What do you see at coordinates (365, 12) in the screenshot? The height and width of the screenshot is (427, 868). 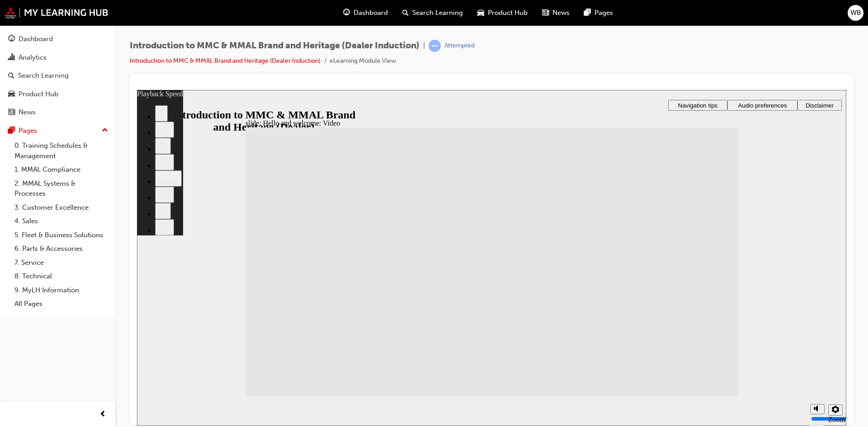 I see `a: guage-iconDashboard` at bounding box center [365, 12].